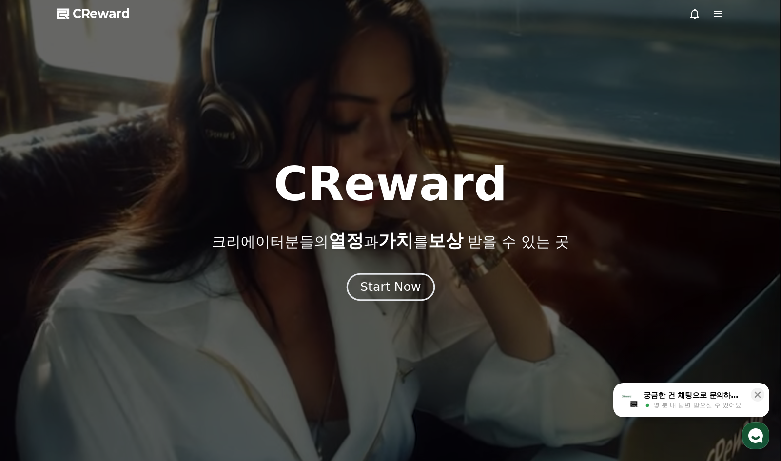  Describe the element at coordinates (390, 184) in the screenshot. I see `h1: CReward` at that location.